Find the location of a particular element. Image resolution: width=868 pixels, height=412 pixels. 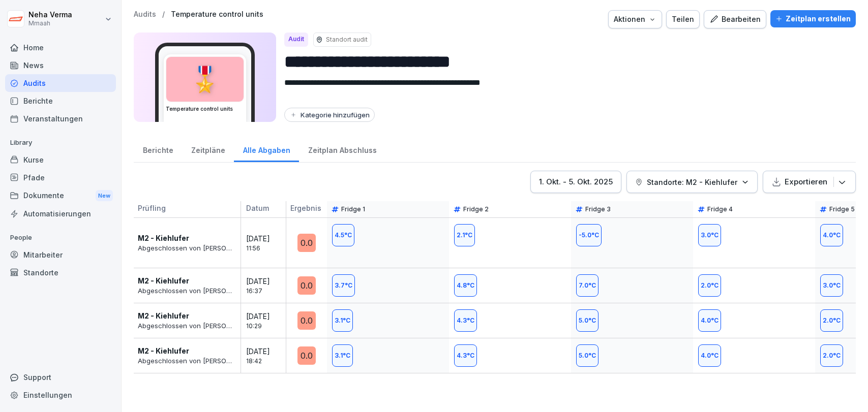

div: Standorte is located at coordinates (61, 272).